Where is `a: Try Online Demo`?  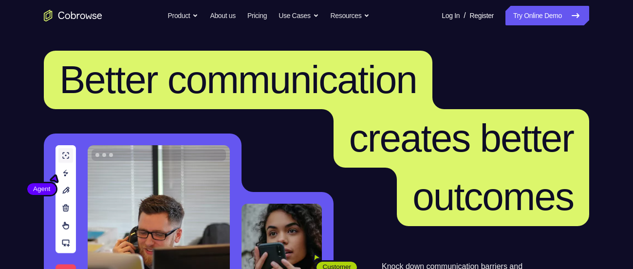 a: Try Online Demo is located at coordinates (548, 16).